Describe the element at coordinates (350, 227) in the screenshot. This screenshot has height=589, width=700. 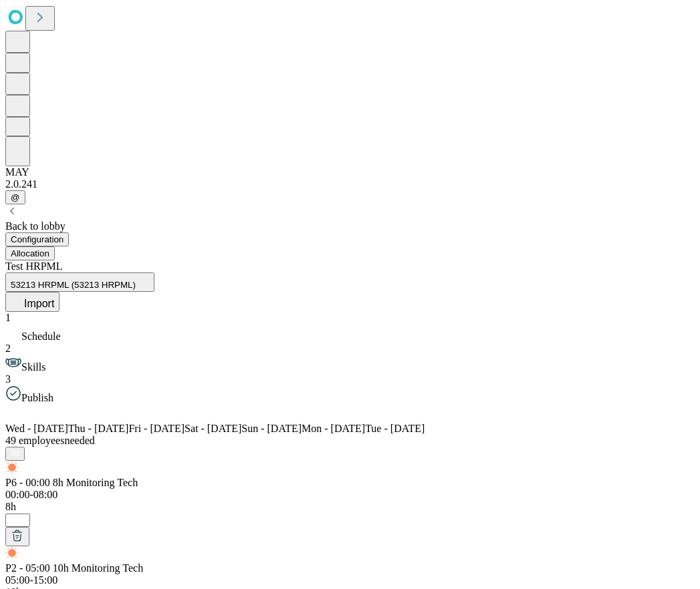
I see `div: Back to lobby` at that location.